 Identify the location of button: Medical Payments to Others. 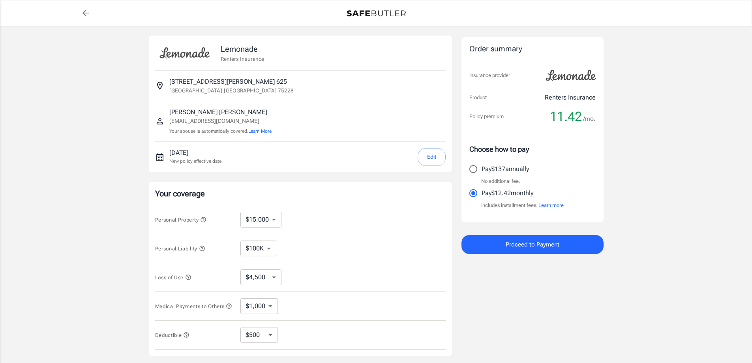
(194, 306).